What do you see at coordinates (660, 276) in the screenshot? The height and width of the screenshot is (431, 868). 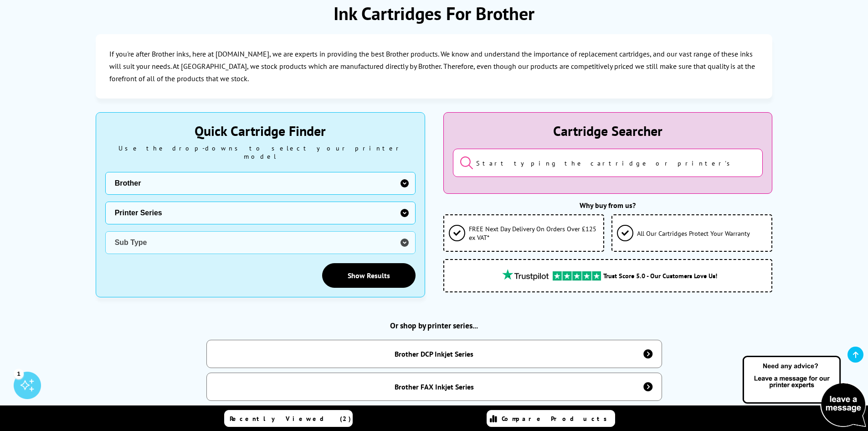 I see `span: Trust Score 5.0 - Our Customers Love Us!` at bounding box center [660, 276].